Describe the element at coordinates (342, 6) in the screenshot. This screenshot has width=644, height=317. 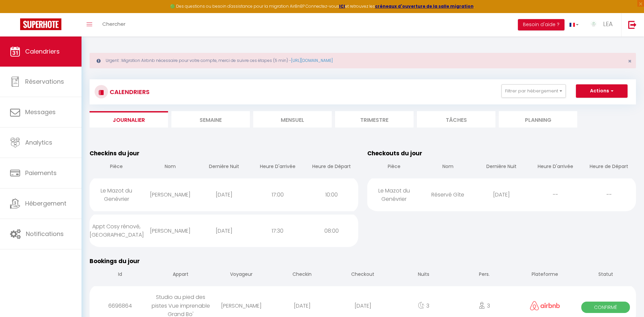
I see `strong: ICI` at that location.